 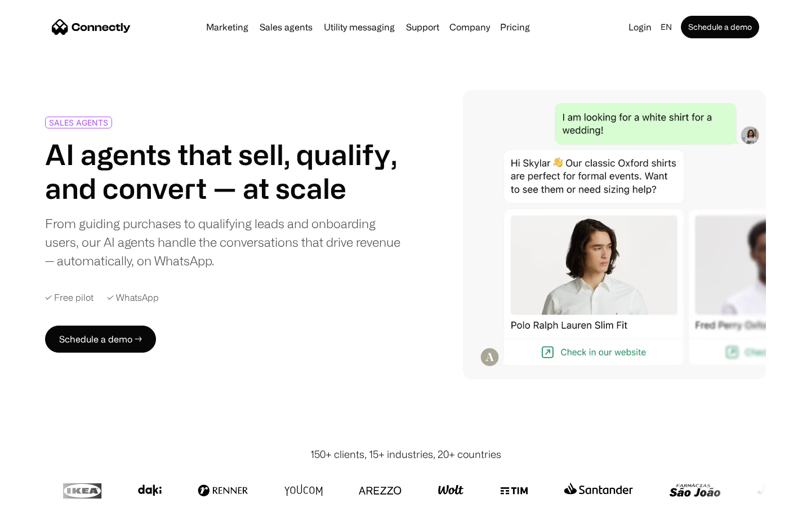 I want to click on a: Schedule a demo →, so click(x=100, y=339).